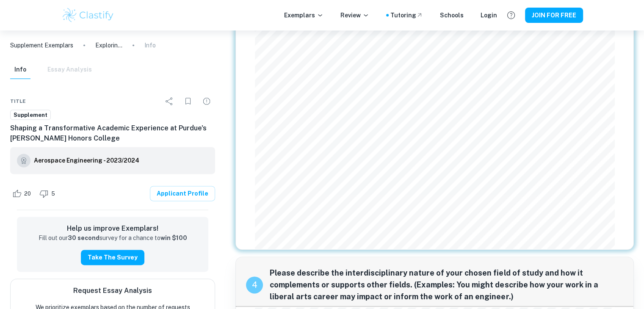  What do you see at coordinates (489, 15) in the screenshot?
I see `div: Login` at bounding box center [489, 15].